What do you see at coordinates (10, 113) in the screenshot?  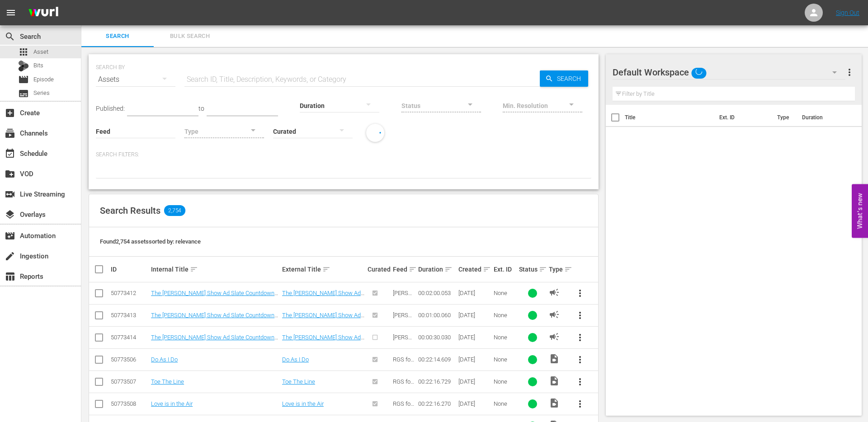 I see `span: Create` at bounding box center [10, 113].